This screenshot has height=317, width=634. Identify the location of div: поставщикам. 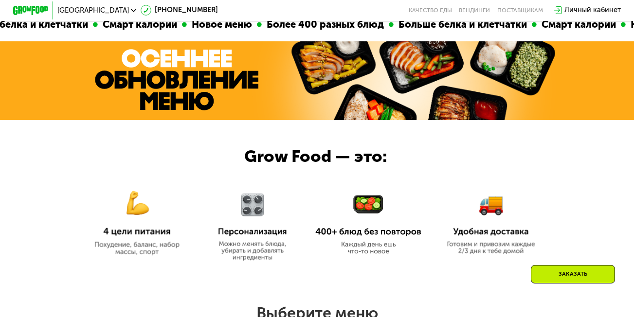
(520, 10).